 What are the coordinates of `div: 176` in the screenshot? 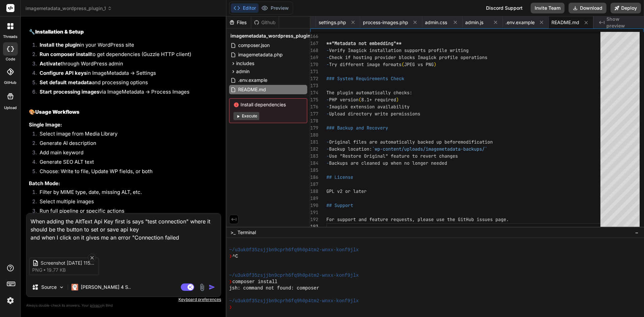 It's located at (314, 107).